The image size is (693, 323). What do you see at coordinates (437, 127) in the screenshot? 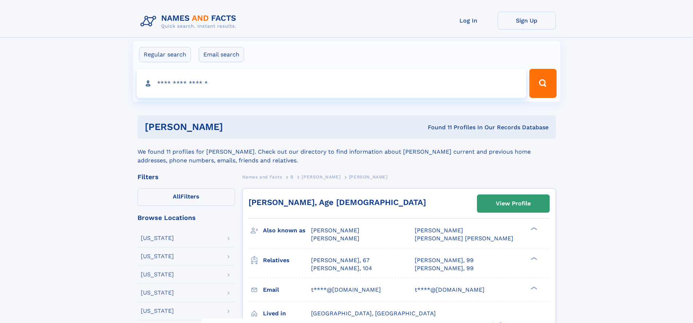
I see `div: Found 11 Profiles In Our Records Database` at bounding box center [437, 127].